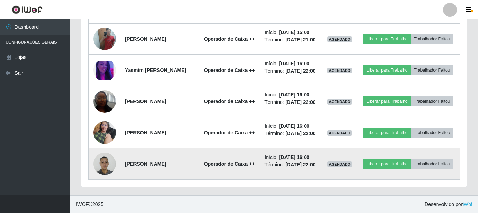 Image resolution: width=478 pixels, height=213 pixels. What do you see at coordinates (105, 70) in the screenshot?
I see `img: 1704253310544.jpeg` at bounding box center [105, 70].